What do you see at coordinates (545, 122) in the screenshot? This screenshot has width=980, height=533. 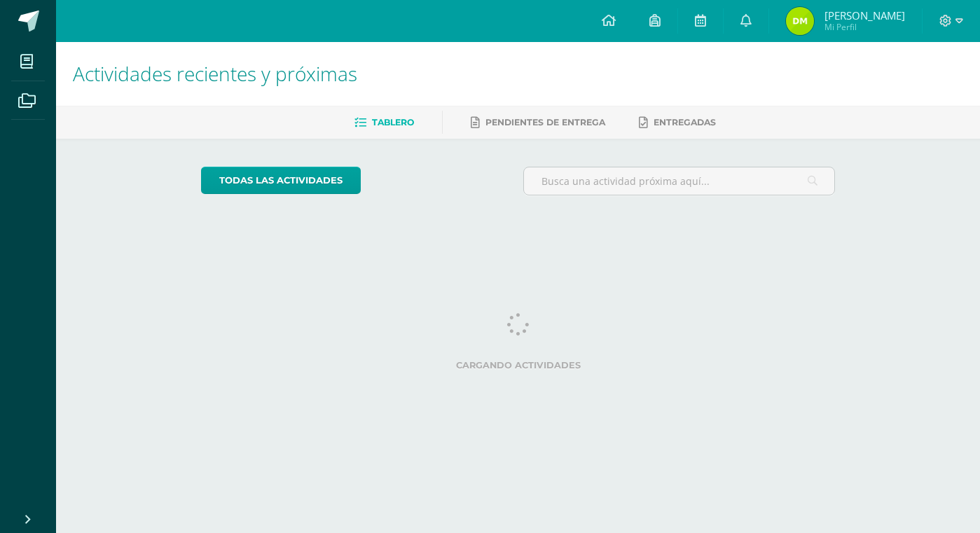 I see `span: Pendientes de entrega` at bounding box center [545, 122].